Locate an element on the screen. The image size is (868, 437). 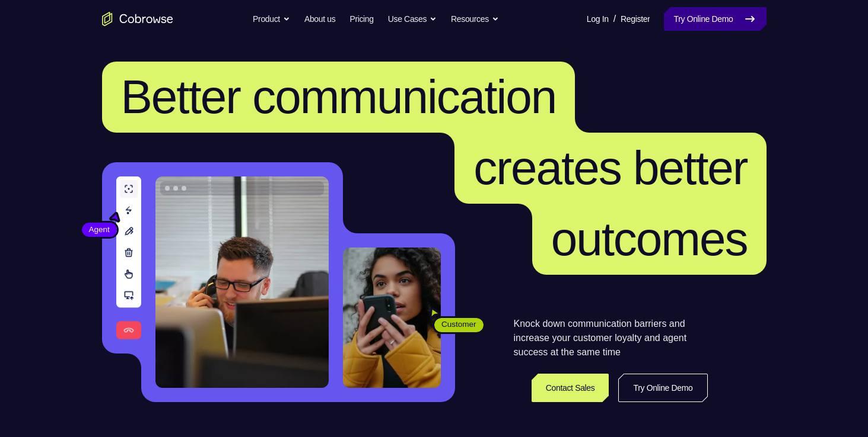
span: outcomes is located at coordinates (649, 239).